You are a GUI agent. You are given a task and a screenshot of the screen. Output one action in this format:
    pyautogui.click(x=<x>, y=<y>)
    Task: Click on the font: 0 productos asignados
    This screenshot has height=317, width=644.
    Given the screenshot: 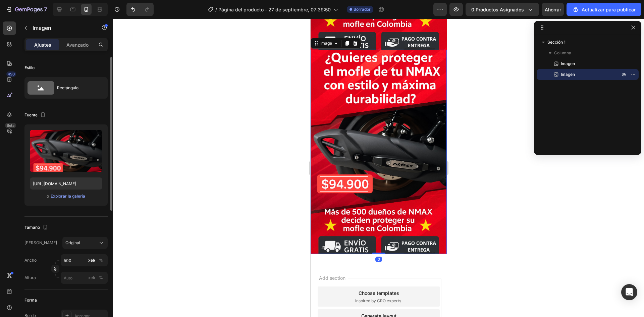 What is the action you would take?
    pyautogui.click(x=497, y=10)
    